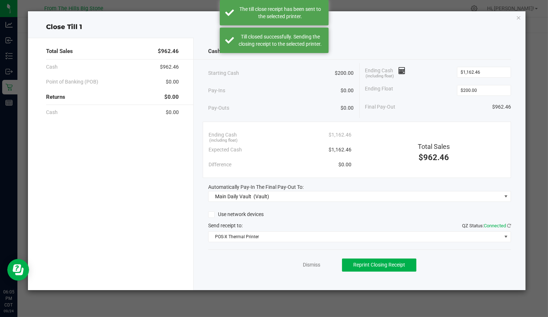 The width and height of the screenshot is (548, 317). I want to click on span: Main Daily Vault, so click(233, 196).